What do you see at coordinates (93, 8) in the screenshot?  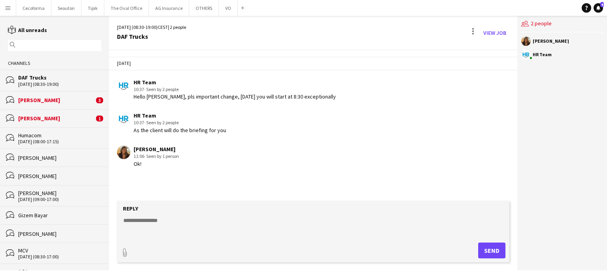 I see `button: Tipik` at bounding box center [93, 8].